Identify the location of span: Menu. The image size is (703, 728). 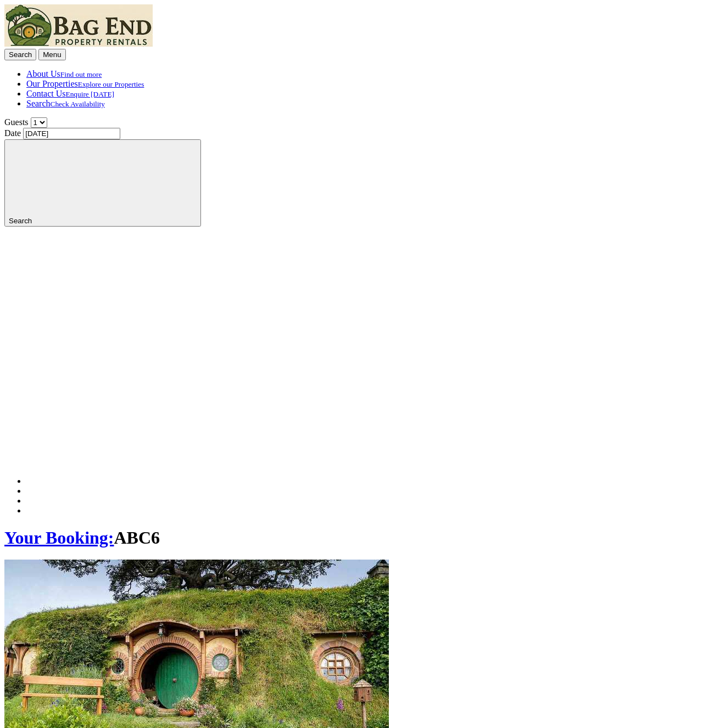
(51, 55).